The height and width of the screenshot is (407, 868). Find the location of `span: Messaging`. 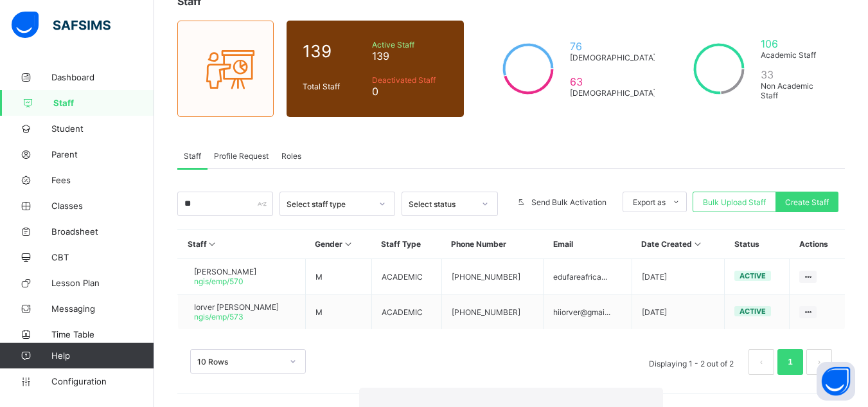

span: Messaging is located at coordinates (103, 308).